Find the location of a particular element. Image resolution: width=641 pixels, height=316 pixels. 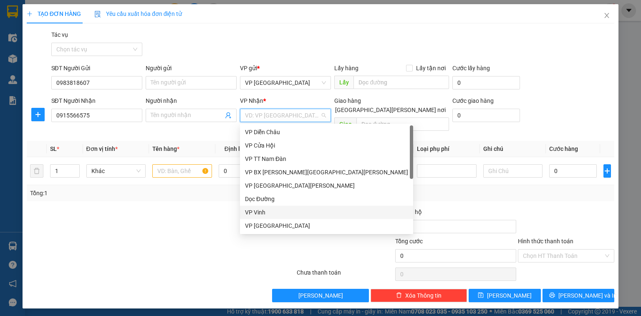

span: close is located at coordinates (607, 15).